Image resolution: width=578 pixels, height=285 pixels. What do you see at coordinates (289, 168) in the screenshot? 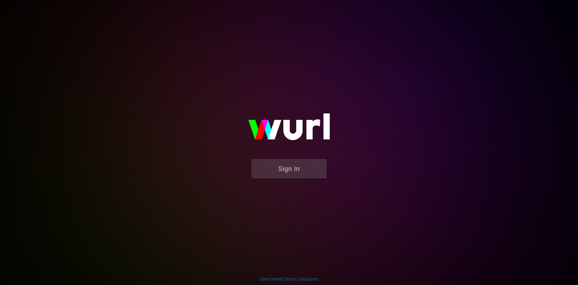
I see `button: Sign In` at bounding box center [289, 168].